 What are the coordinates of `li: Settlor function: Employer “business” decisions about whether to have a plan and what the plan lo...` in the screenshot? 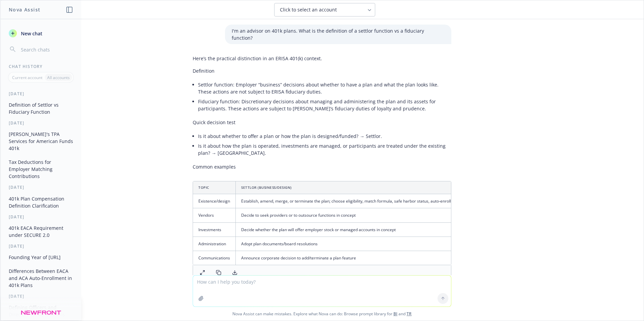 It's located at (325, 88).